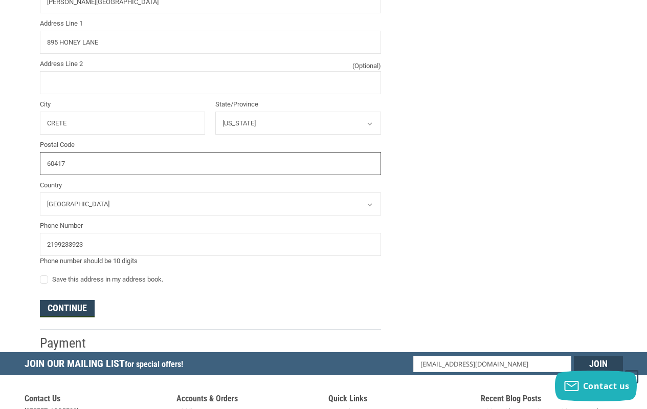 This screenshot has height=409, width=647. Describe the element at coordinates (96, 399) in the screenshot. I see `h5: Contact Us` at that location.